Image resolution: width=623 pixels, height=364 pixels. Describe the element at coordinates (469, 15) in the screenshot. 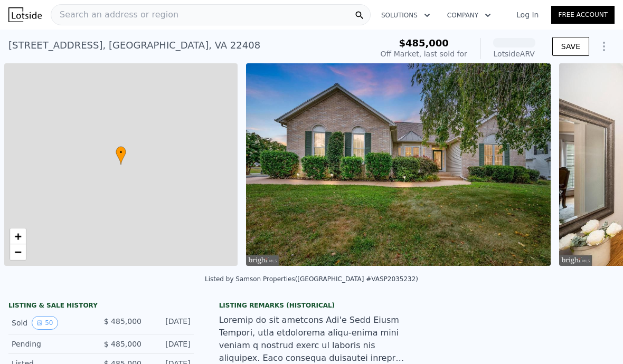

I see `button: Company` at that location.